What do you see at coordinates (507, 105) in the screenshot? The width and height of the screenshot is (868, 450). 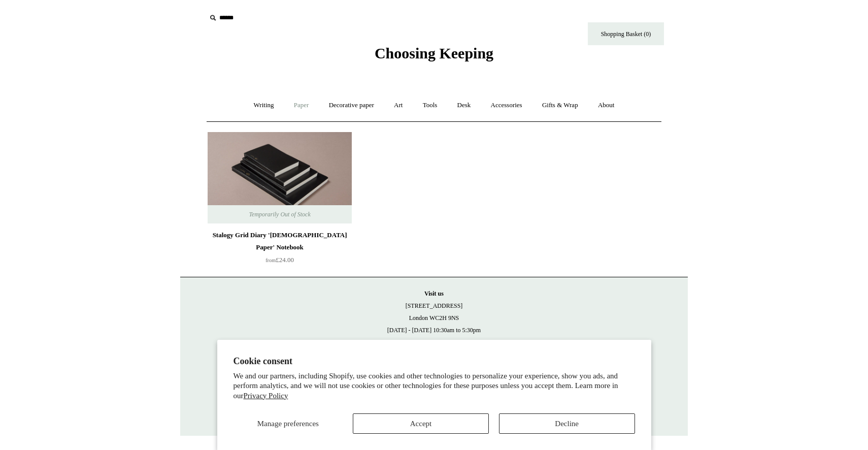 I see `a: Accessories` at bounding box center [507, 105].